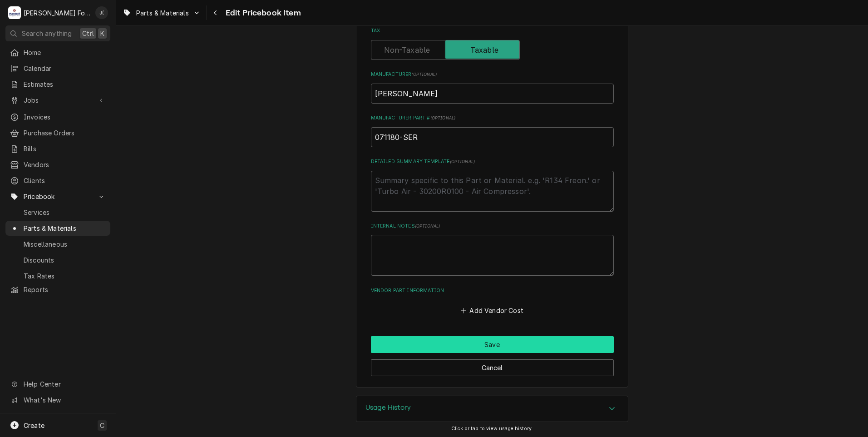  What do you see at coordinates (58, 34) in the screenshot?
I see `button: Search anythingCtrlK` at bounding box center [58, 34].